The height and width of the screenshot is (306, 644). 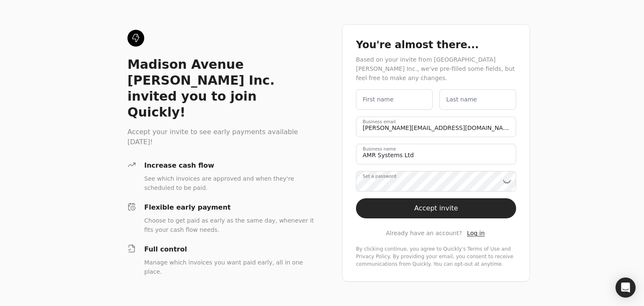 What do you see at coordinates (436, 45) in the screenshot?
I see `div: You're almost there...` at bounding box center [436, 45].